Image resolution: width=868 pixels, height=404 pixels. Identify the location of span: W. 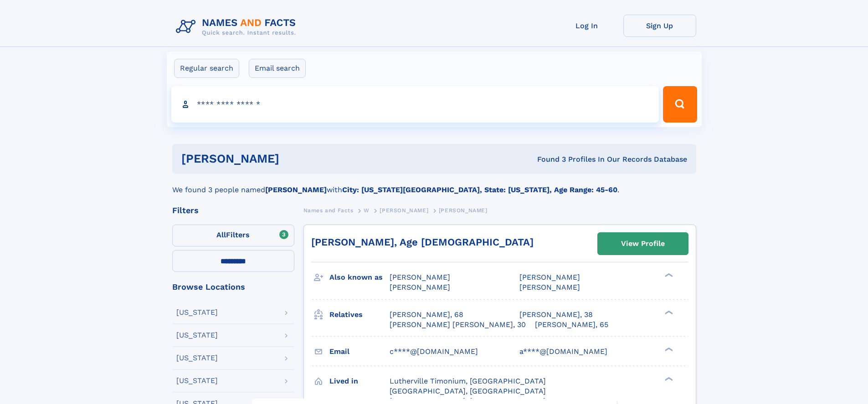
(366, 211).